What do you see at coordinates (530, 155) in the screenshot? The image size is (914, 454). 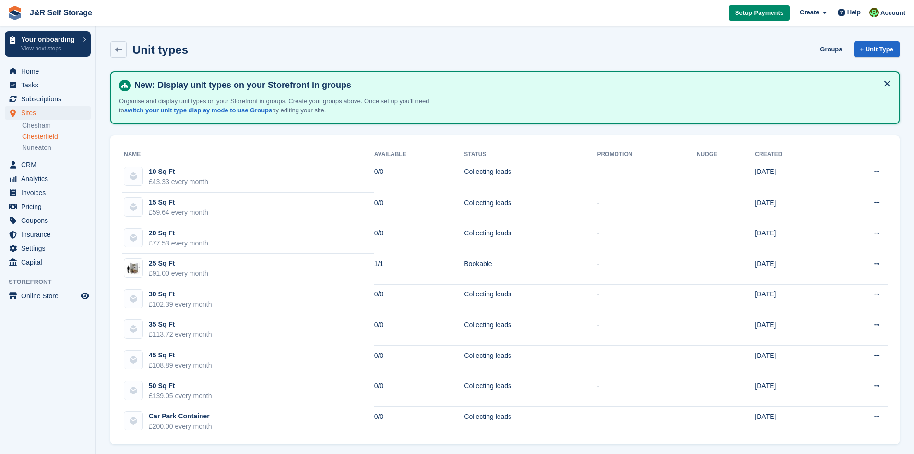 I see `th: Status` at bounding box center [530, 155].